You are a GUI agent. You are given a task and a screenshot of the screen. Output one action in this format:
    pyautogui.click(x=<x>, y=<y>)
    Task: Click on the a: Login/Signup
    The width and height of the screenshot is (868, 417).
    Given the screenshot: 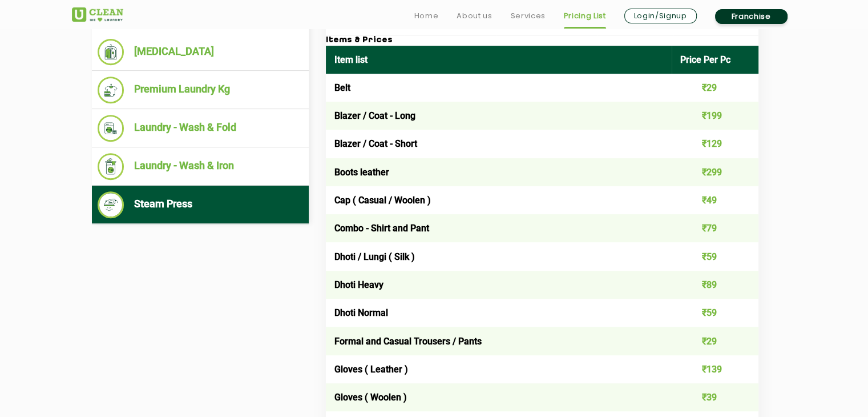 What is the action you would take?
    pyautogui.click(x=660, y=16)
    